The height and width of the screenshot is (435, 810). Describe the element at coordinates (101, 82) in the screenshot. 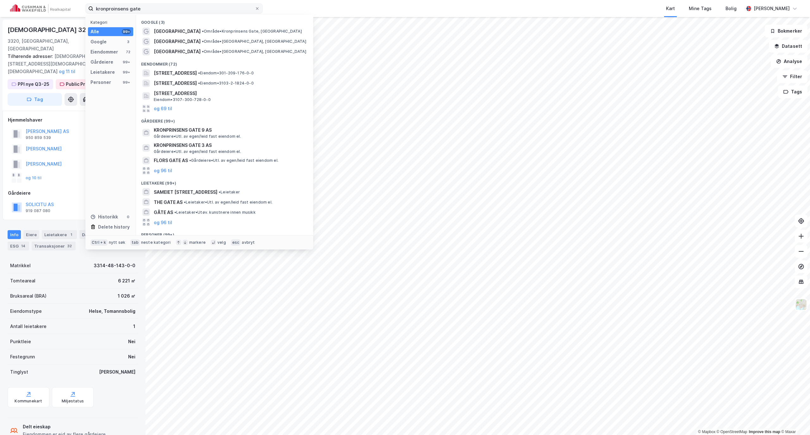

I see `div: Personer` at that location.